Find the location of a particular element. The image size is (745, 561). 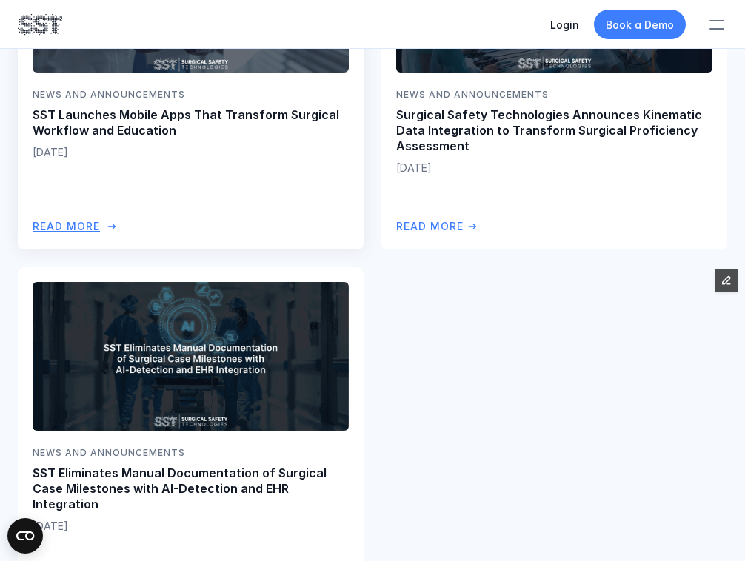

p: Book a Demo is located at coordinates (640, 24).